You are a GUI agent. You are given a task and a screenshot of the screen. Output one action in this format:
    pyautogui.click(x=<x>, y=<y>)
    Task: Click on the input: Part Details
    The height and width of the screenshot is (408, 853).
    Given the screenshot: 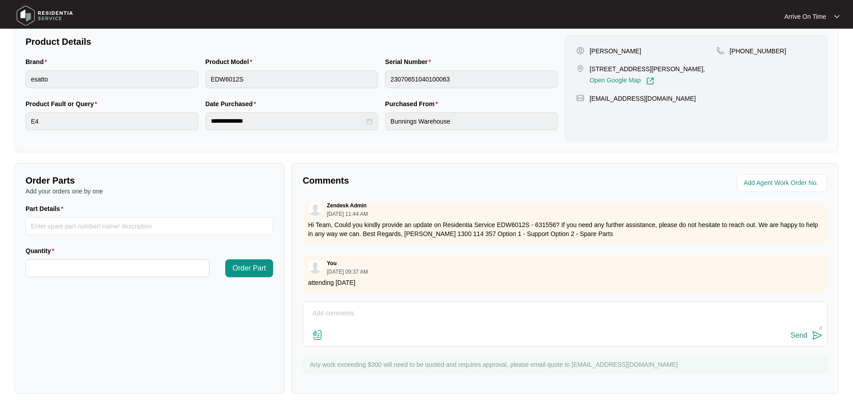 What is the action you would take?
    pyautogui.click(x=149, y=226)
    